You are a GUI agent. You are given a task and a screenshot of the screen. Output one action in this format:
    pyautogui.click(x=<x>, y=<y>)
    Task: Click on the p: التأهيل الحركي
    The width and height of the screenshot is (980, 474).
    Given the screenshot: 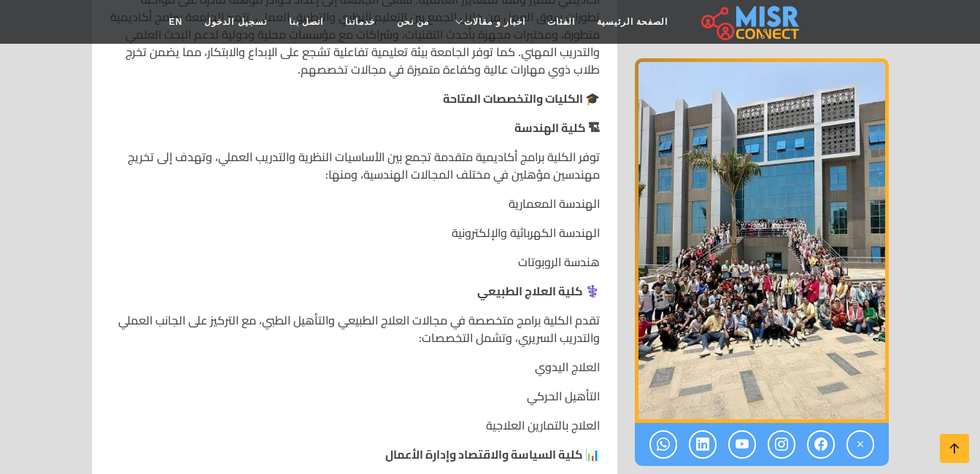 What is the action you would take?
    pyautogui.click(x=355, y=396)
    